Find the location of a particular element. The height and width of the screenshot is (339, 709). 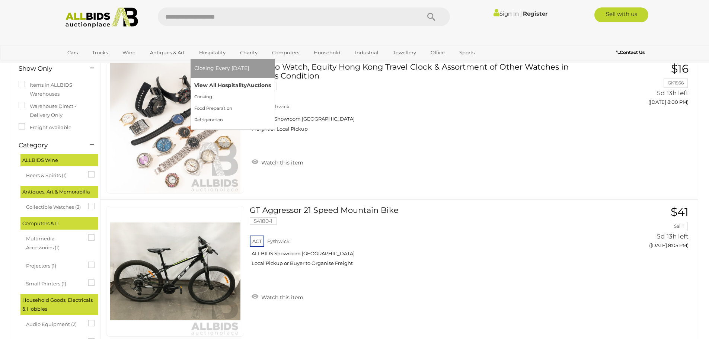

a: Charity is located at coordinates (249, 52).